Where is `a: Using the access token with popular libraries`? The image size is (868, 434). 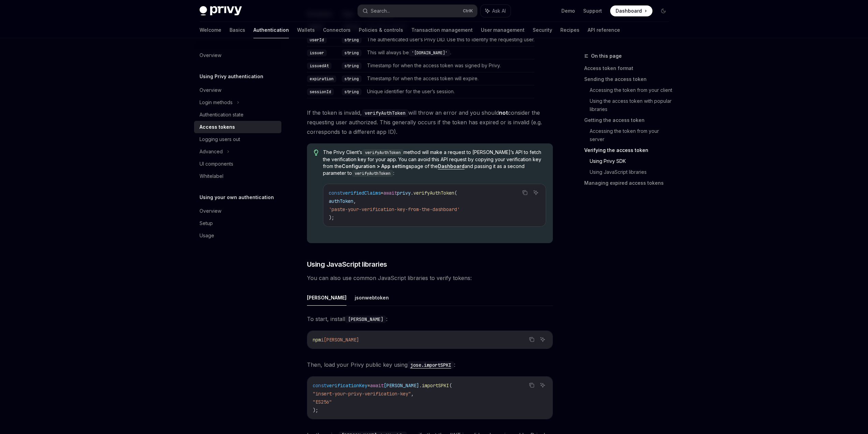 a: Using the access token with popular libraries is located at coordinates (632, 105).